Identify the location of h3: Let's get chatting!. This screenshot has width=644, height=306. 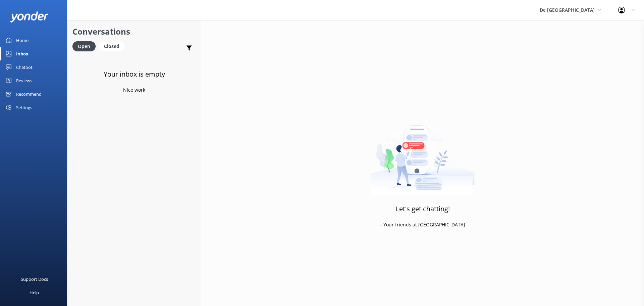
(423, 209).